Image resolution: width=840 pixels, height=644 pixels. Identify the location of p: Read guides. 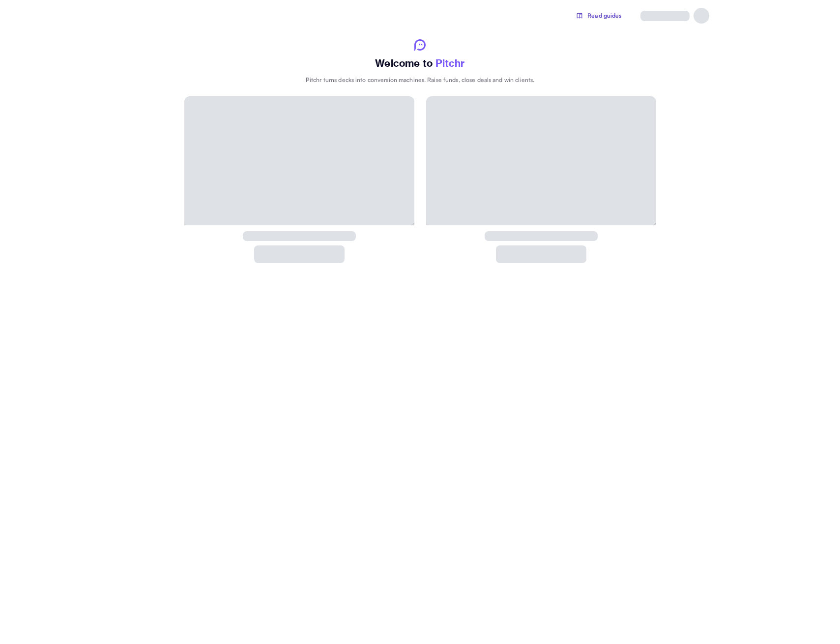
(604, 16).